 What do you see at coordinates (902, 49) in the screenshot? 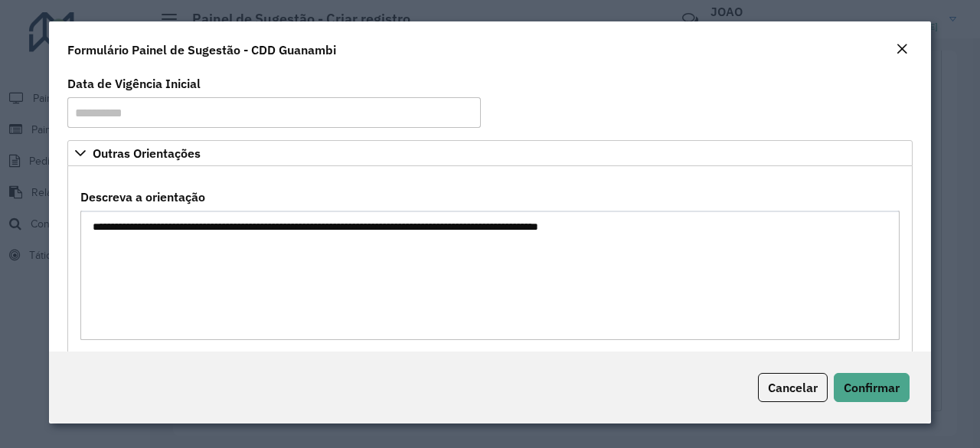
I see `em: Fechar` at bounding box center [902, 49].